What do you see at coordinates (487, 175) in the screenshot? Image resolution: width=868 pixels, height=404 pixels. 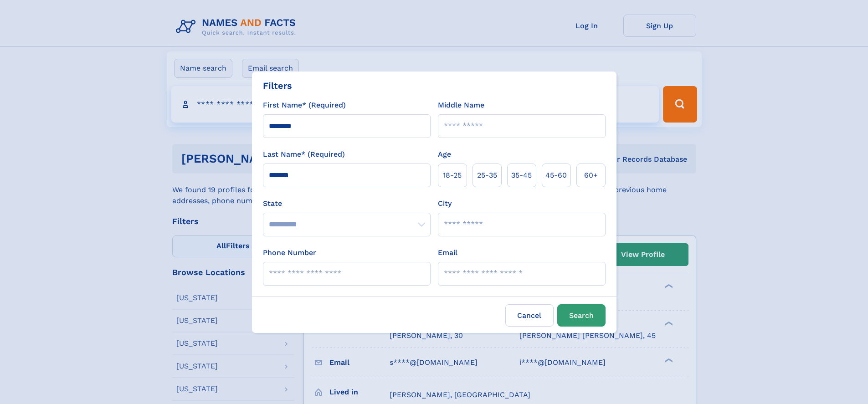 I see `span: 25‑35` at bounding box center [487, 175].